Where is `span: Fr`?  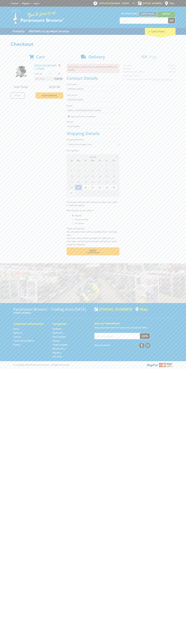 span: Fr is located at coordinates (107, 161).